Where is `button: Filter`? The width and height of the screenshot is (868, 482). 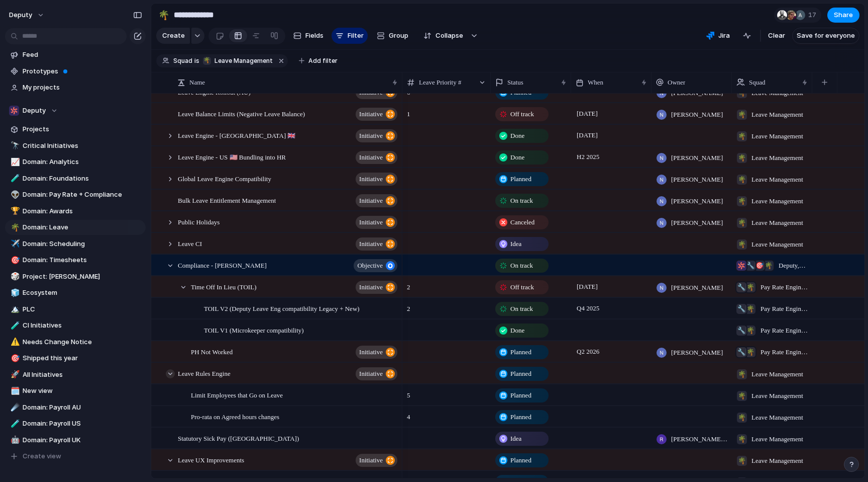 button: Filter is located at coordinates (350, 36).